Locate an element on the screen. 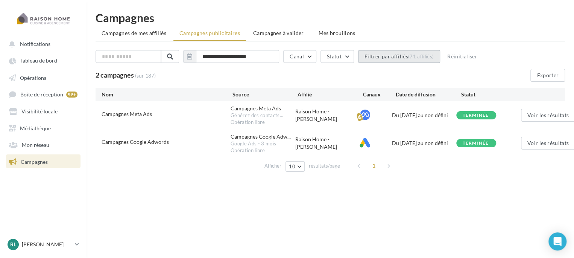  div: Statut is located at coordinates (494, 94).